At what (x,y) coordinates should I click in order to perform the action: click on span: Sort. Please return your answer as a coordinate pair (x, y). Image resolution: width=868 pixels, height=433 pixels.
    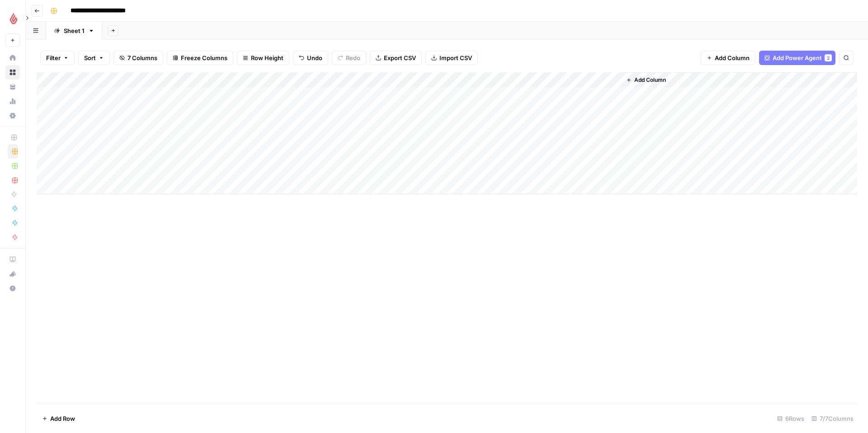
    Looking at the image, I should click on (90, 58).